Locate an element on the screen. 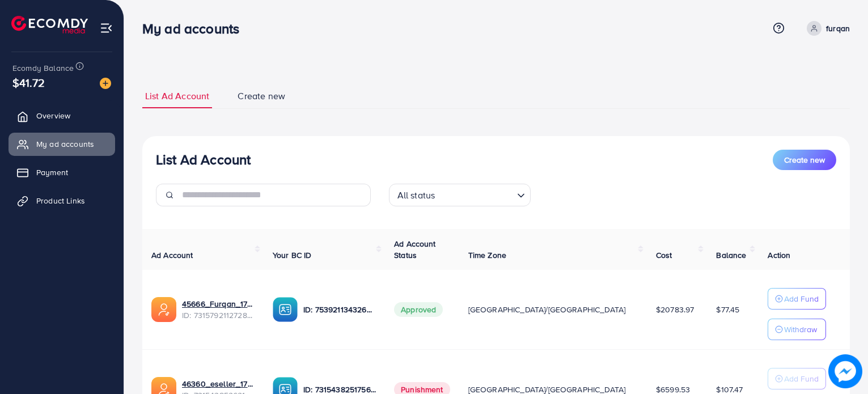  button: Withdraw is located at coordinates (797, 329).